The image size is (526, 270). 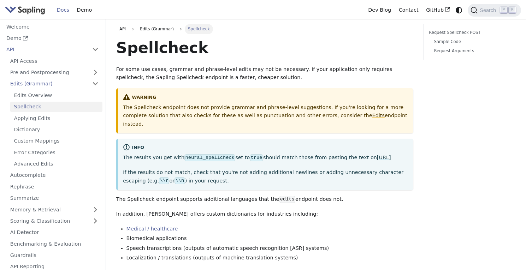 What do you see at coordinates (54, 255) in the screenshot?
I see `a: Guardrails` at bounding box center [54, 255].